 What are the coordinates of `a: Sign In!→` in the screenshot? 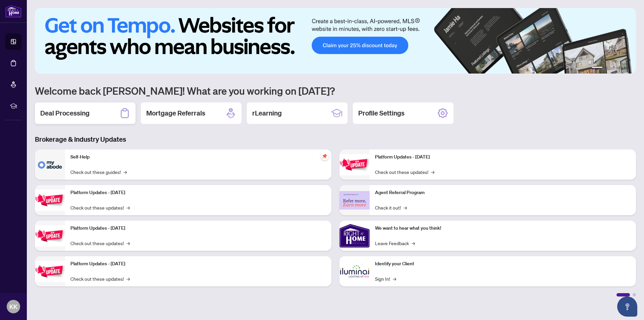 It's located at (385, 279).